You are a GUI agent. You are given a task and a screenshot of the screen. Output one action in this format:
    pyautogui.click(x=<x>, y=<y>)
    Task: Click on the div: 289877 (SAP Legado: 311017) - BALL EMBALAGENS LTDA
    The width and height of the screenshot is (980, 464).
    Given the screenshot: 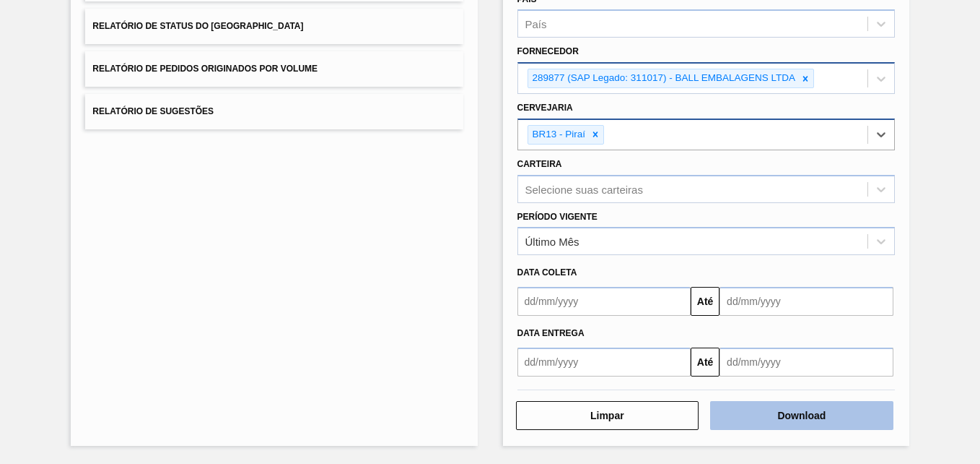 What is the action you would take?
    pyautogui.click(x=662, y=78)
    